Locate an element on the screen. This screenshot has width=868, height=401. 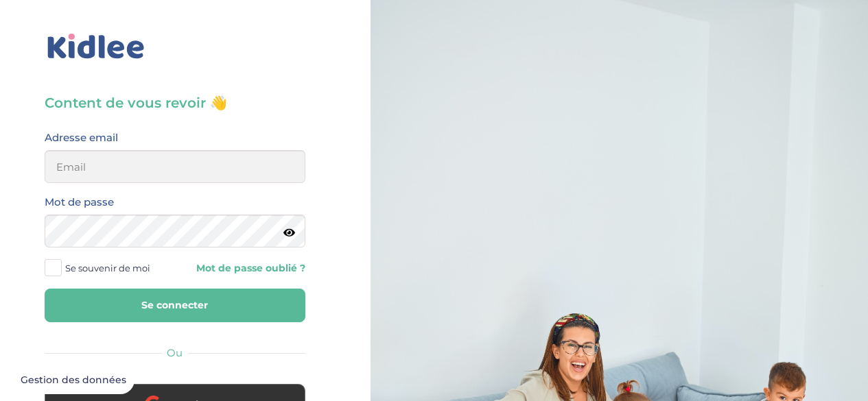
img: logo_kidlee_bleu is located at coordinates (96, 47).